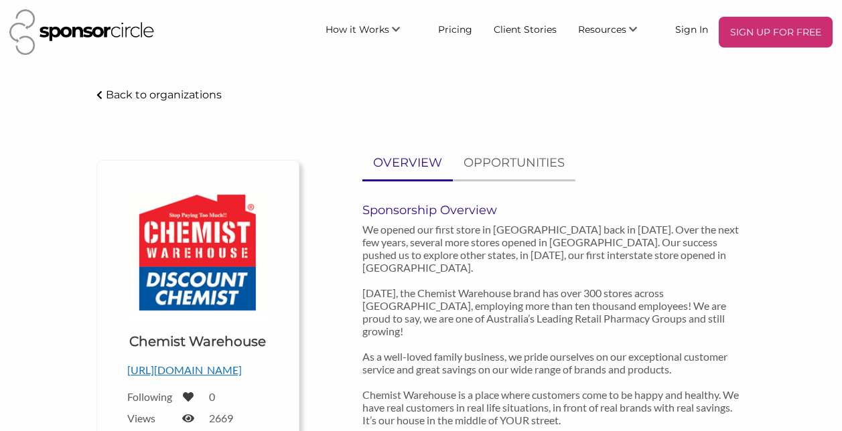 The image size is (842, 431). What do you see at coordinates (163, 94) in the screenshot?
I see `p: Back to organizations` at bounding box center [163, 94].